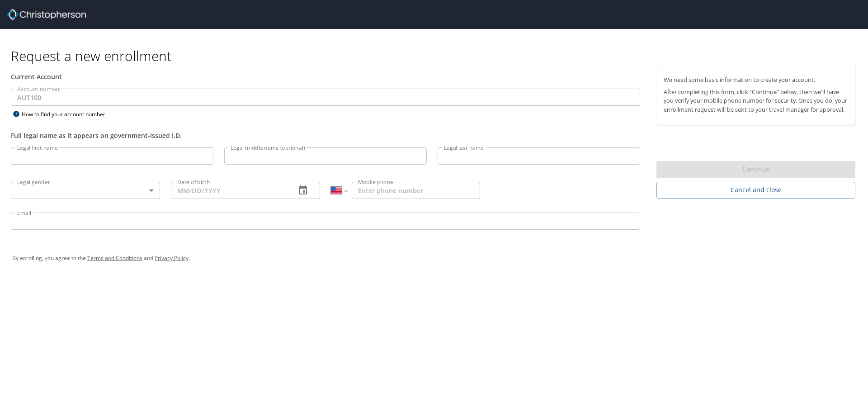  What do you see at coordinates (68, 114) in the screenshot?
I see `div: How to find your account number` at bounding box center [68, 114].